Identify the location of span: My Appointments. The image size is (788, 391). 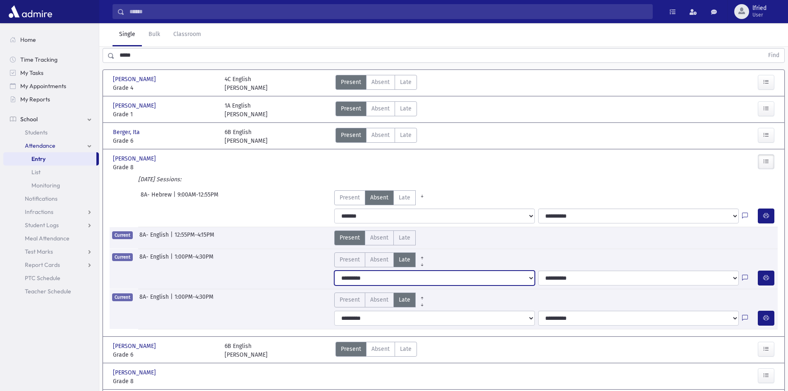
(43, 86).